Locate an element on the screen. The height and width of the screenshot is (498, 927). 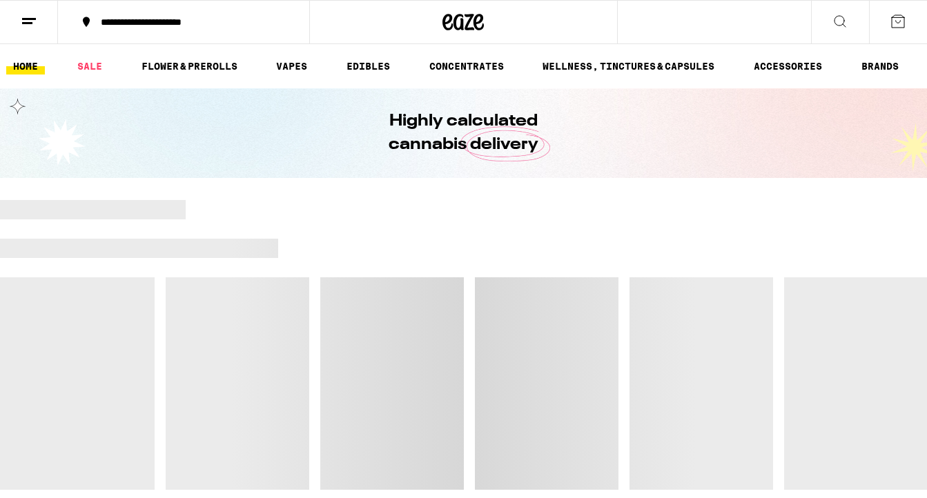
a: EDIBLES is located at coordinates (368, 66).